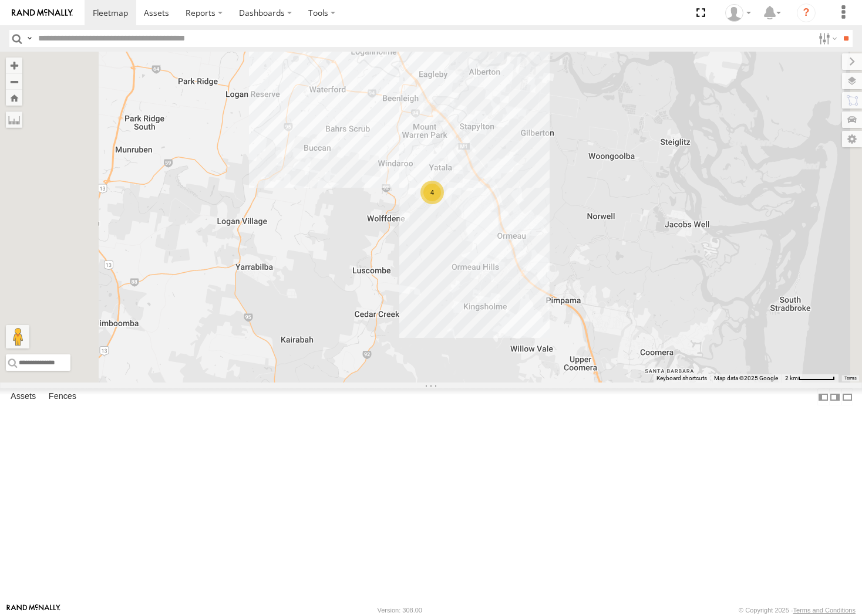 Image resolution: width=862 pixels, height=616 pixels. I want to click on button: Zoom out, so click(14, 82).